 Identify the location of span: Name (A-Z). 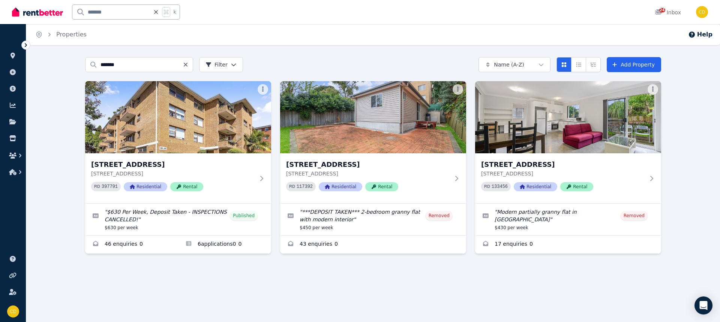
(509, 65).